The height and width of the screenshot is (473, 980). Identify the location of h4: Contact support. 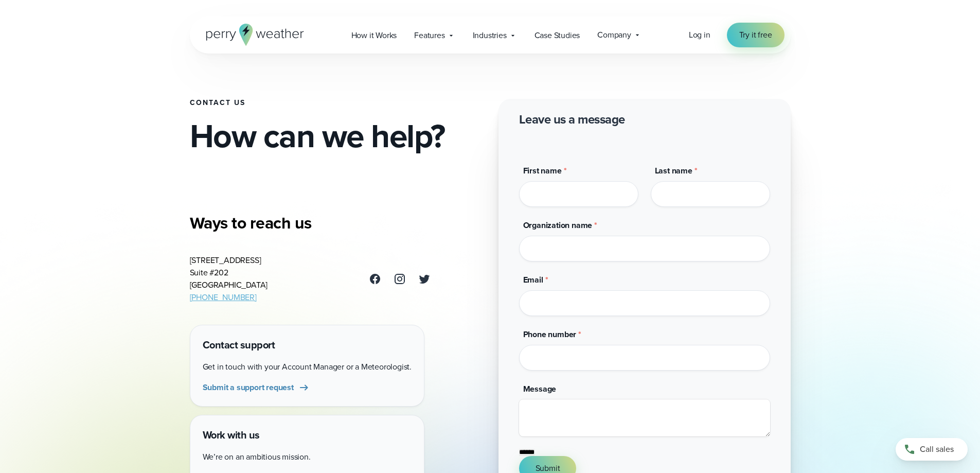
(307, 345).